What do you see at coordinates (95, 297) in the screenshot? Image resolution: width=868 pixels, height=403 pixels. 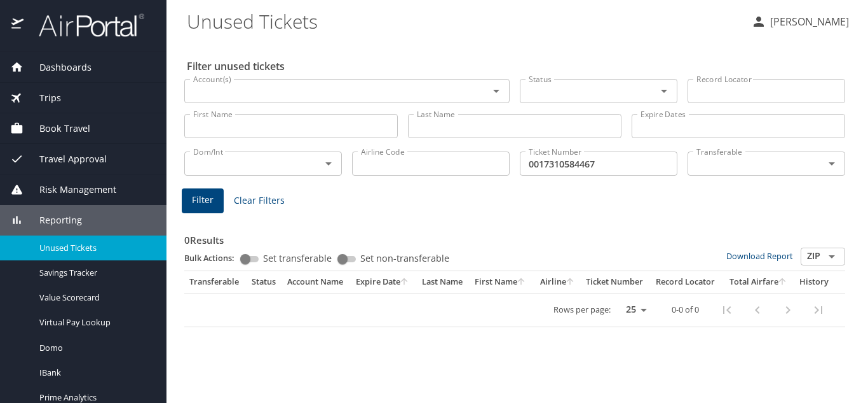 I see `span: Value Scorecard` at bounding box center [95, 297].